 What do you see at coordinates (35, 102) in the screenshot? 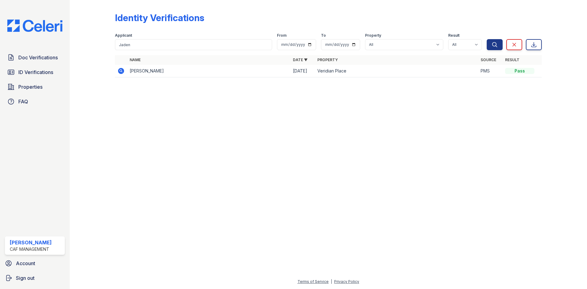
I see `a: FAQ` at bounding box center [35, 102].